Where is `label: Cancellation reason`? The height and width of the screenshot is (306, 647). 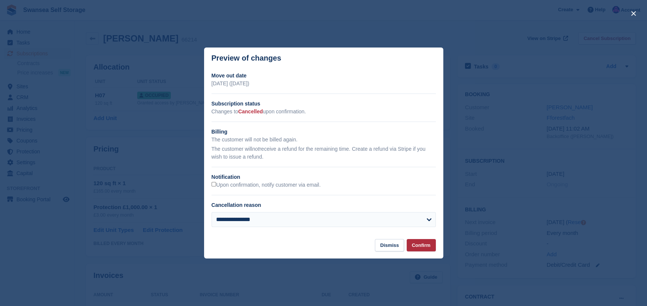
label: Cancellation reason is located at coordinates (236, 205).